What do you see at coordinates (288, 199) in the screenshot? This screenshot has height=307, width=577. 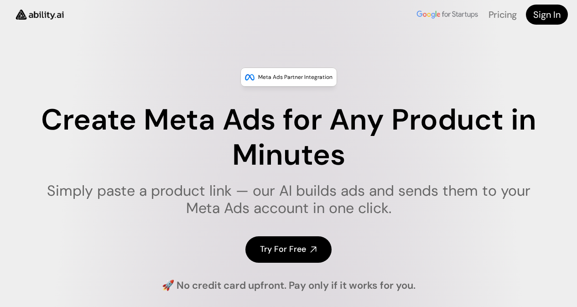 I see `h1: Simply paste a product link — our AI builds ads and sends them to your Meta Ads account in one cl...` at bounding box center [288, 199].